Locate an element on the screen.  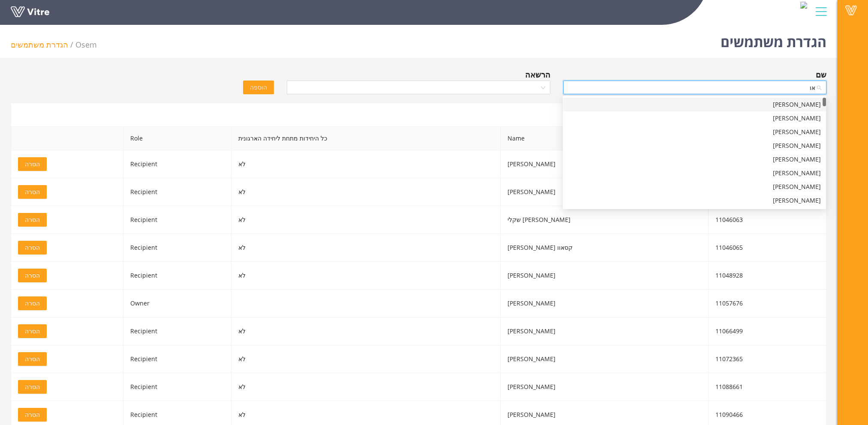
span: 11046063 is located at coordinates (729, 220).